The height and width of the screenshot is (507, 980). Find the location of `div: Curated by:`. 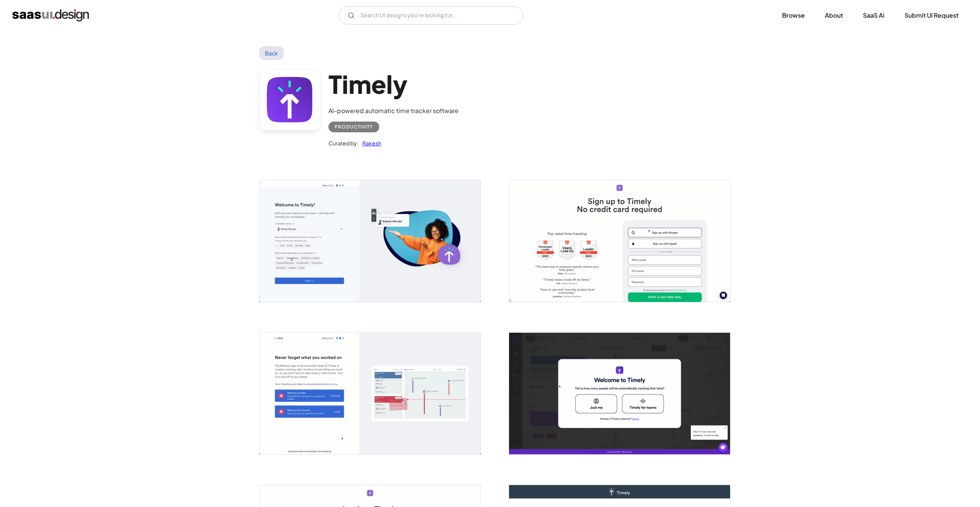

div: Curated by: is located at coordinates (344, 143).